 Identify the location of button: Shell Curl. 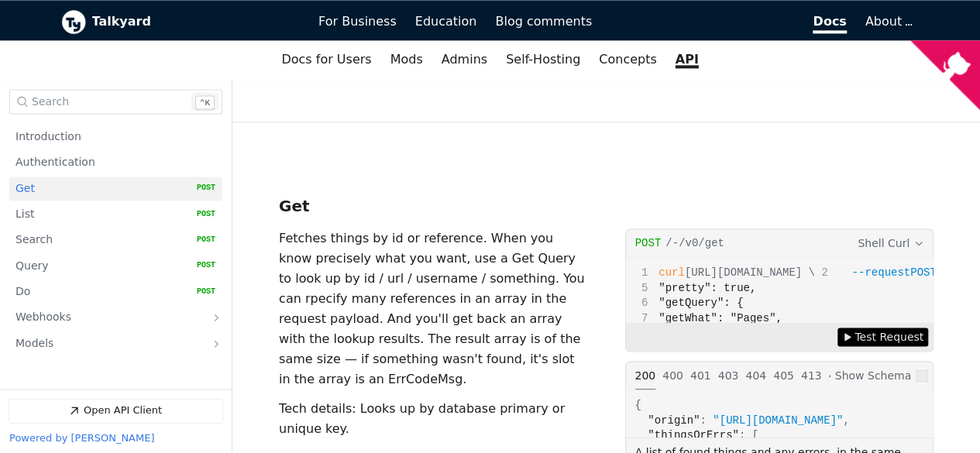
(890, 243).